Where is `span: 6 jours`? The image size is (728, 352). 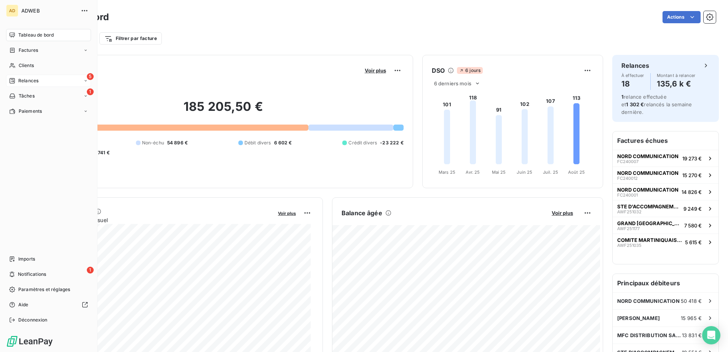 span: 6 jours is located at coordinates (470, 70).